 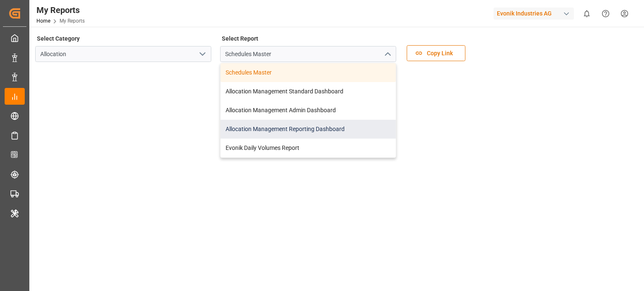 What do you see at coordinates (587, 14) in the screenshot?
I see `button: show 0 new notifications` at bounding box center [587, 14].